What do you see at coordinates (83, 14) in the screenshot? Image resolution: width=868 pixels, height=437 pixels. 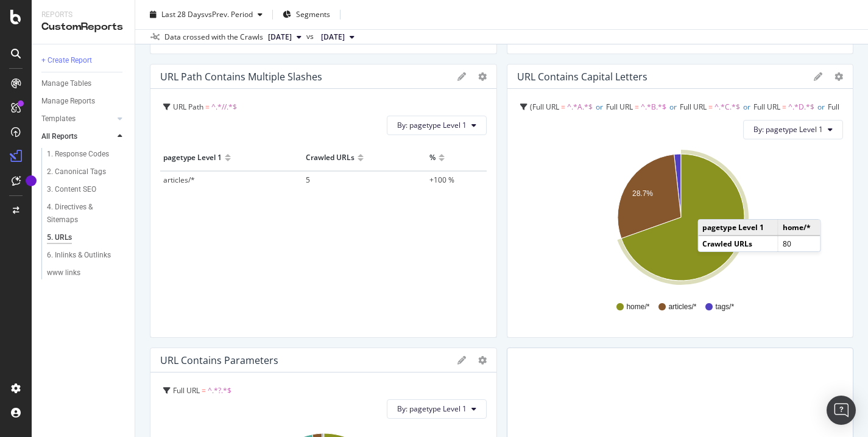 I see `div: Reports` at bounding box center [83, 14].